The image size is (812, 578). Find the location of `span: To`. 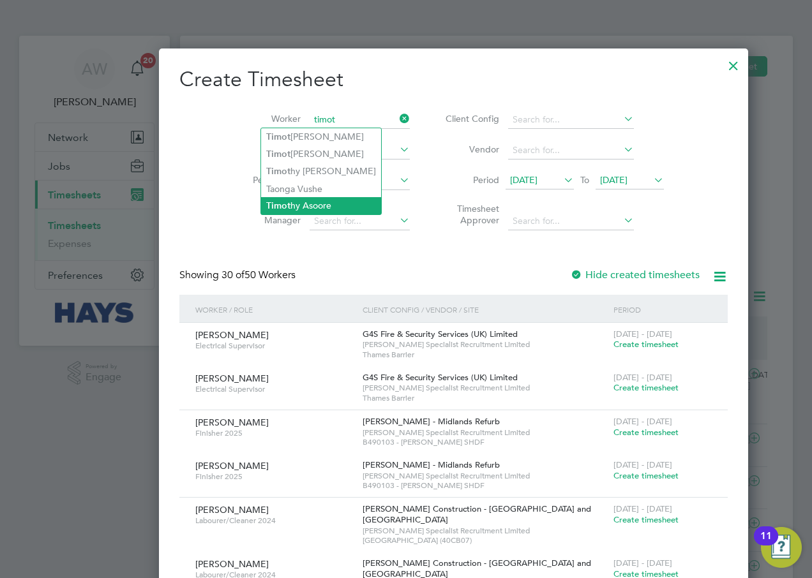

span: To is located at coordinates (585, 180).